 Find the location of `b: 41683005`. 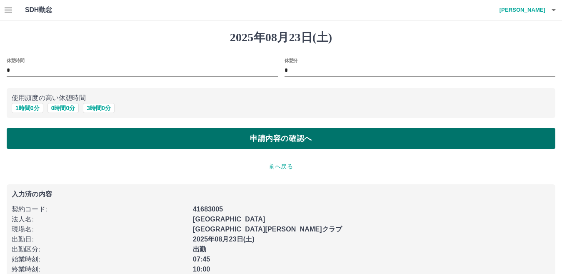

b: 41683005 is located at coordinates (208, 209).